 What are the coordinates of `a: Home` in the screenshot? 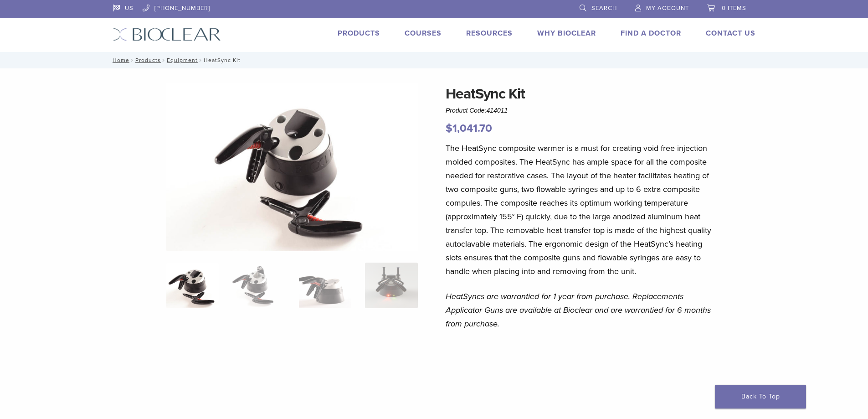 It's located at (120, 60).